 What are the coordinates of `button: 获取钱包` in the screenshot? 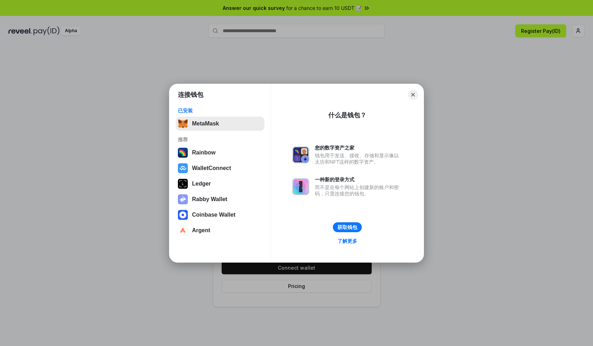 It's located at (347, 227).